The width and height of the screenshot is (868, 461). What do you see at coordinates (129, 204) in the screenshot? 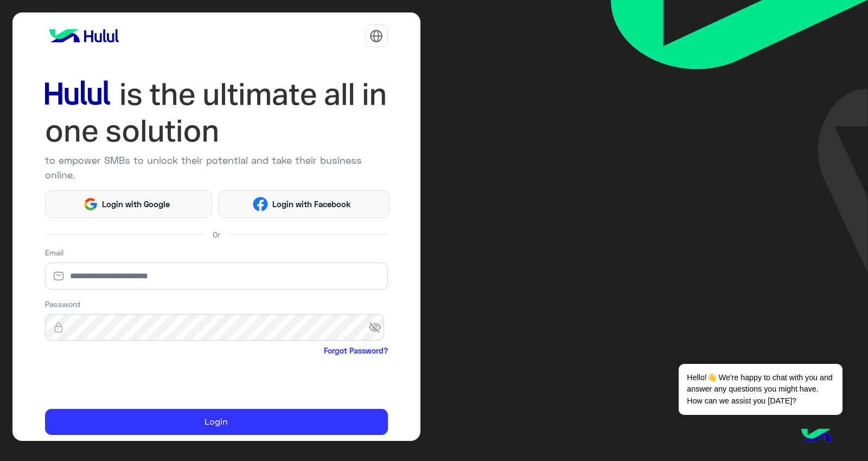
I see `button: Login with Google` at bounding box center [129, 204].